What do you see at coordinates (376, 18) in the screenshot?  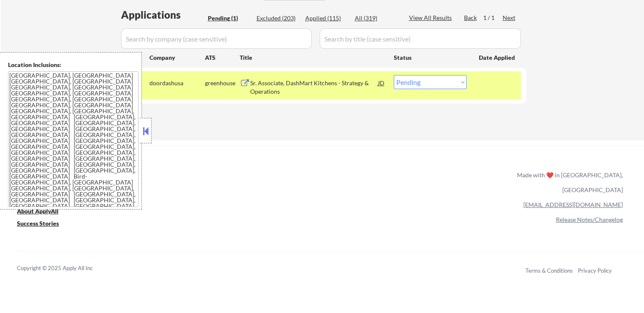 I see `div: All (319)` at bounding box center [376, 18].